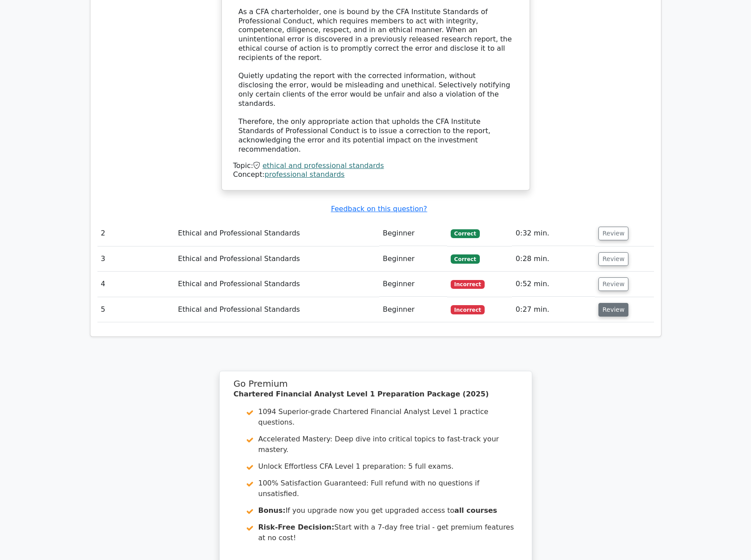 The image size is (751, 560). What do you see at coordinates (378, 209) in the screenshot?
I see `u: Feedback on this question?` at bounding box center [378, 209].